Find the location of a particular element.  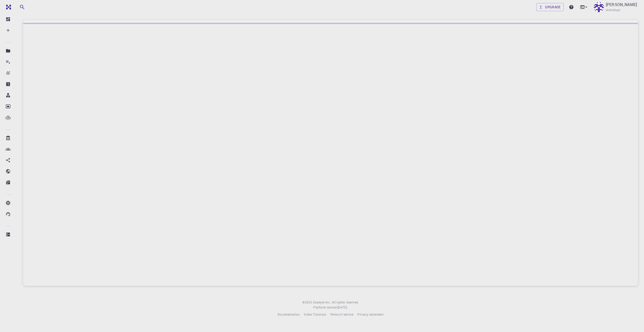

a: Upgrade is located at coordinates (550, 7).